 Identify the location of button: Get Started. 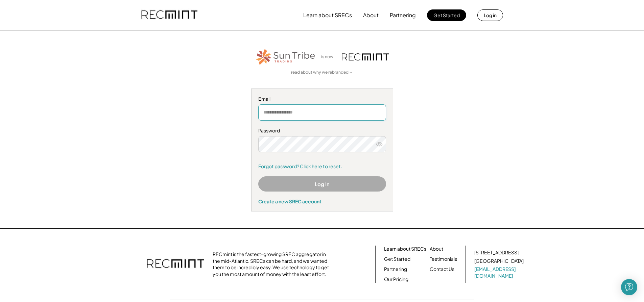
(447, 15).